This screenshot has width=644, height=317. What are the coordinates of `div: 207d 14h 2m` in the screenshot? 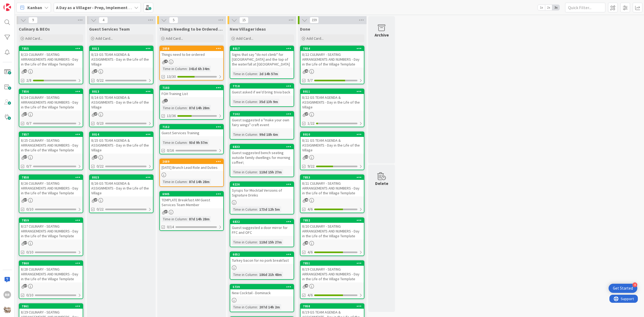 It's located at (269, 307).